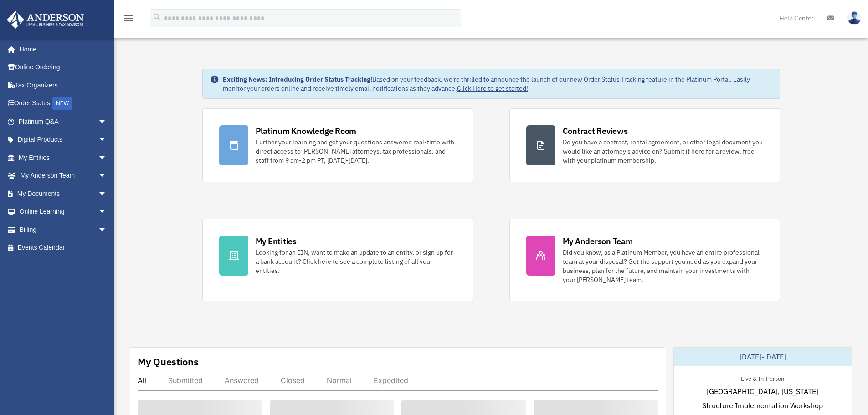 This screenshot has height=415, width=868. What do you see at coordinates (157, 18) in the screenshot?
I see `i: search` at bounding box center [157, 18].